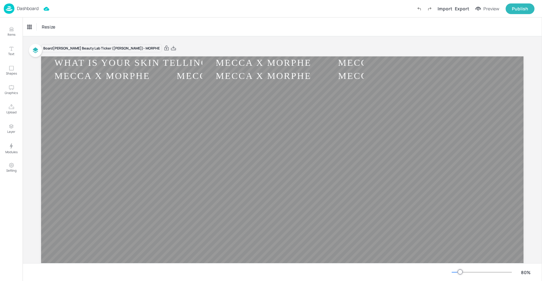 The image size is (542, 281). Describe the element at coordinates (9, 8) in the screenshot. I see `img: logo-86c26b7e.jpg` at that location.